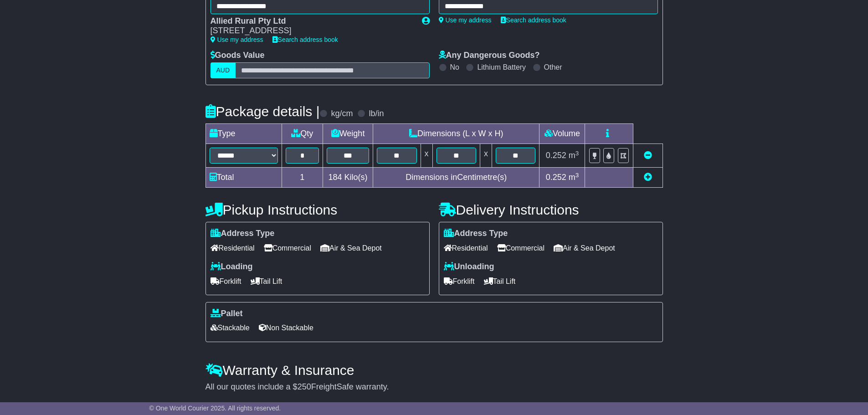 The width and height of the screenshot is (868, 415). What do you see at coordinates (434, 387) in the screenshot?
I see `div: All our quotes include a $ FreightSafe warranty.` at bounding box center [434, 387].